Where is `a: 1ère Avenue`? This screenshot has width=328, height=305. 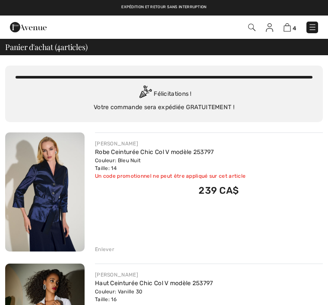 a: 1ère Avenue is located at coordinates (28, 27).